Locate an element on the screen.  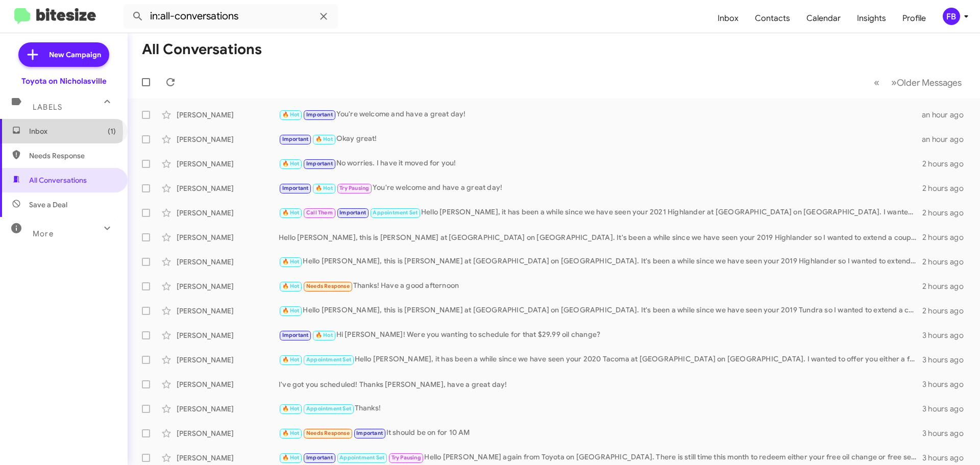
div: It should be on for 10 AM is located at coordinates (601, 433).